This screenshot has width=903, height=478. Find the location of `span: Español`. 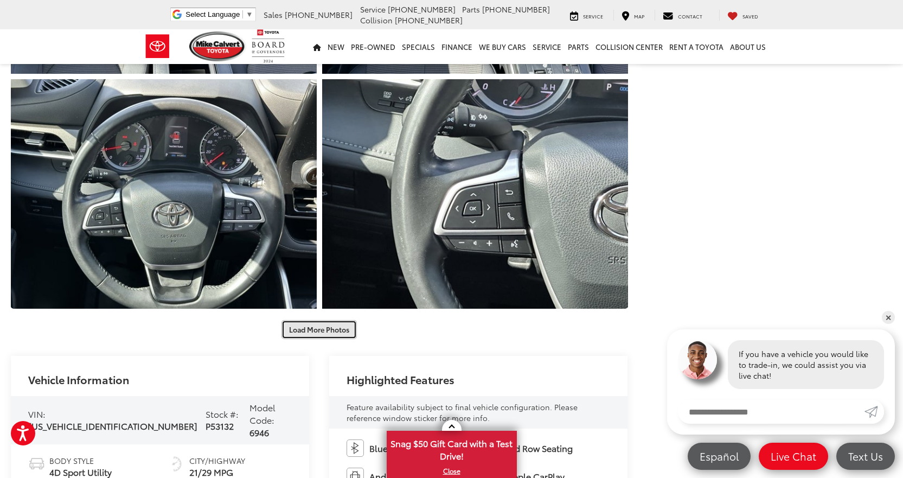

span: Español is located at coordinates (719, 455).